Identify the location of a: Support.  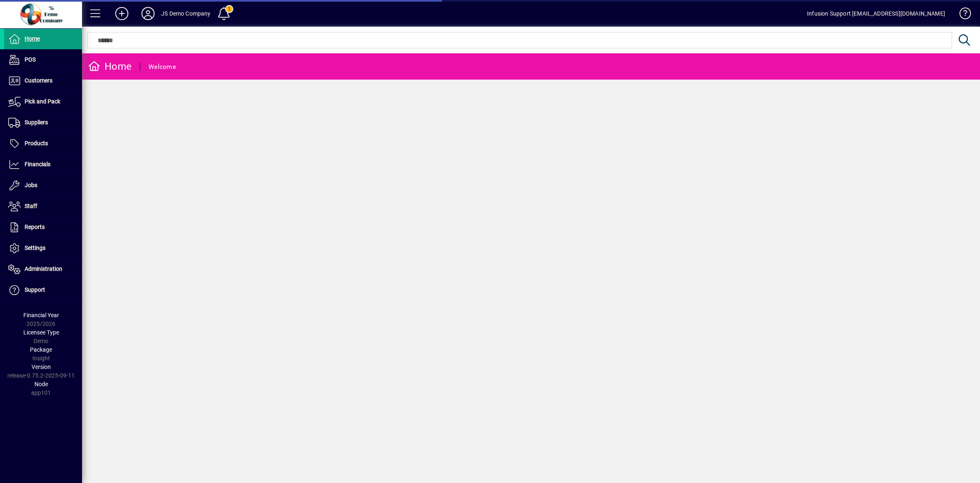
(43, 290).